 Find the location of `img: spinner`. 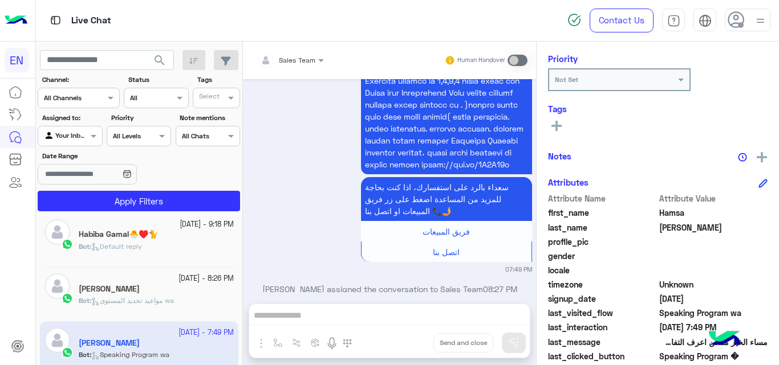

img: spinner is located at coordinates (574, 20).